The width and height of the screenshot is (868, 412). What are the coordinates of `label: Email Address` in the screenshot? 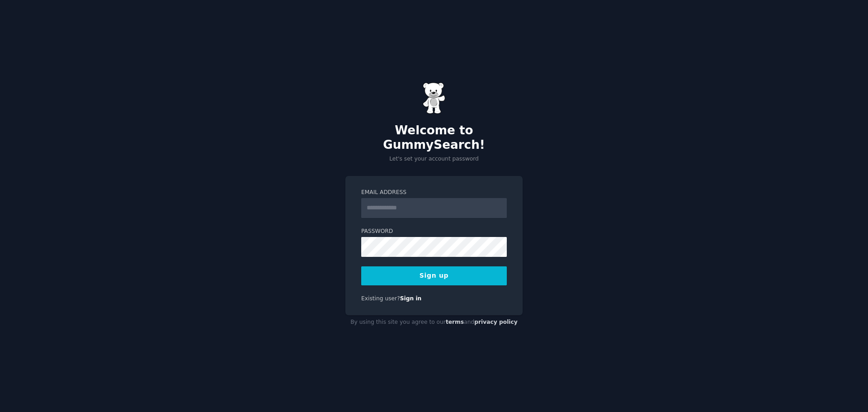 It's located at (434, 193).